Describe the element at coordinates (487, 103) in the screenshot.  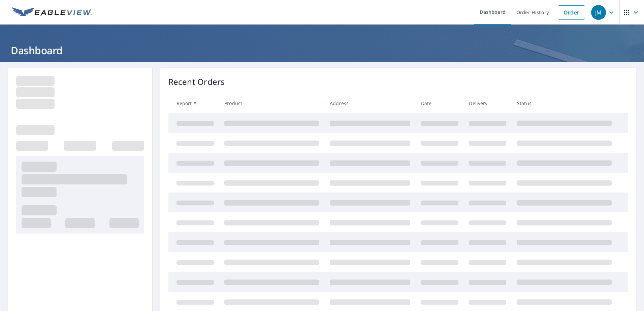
I see `th: Delivery` at that location.